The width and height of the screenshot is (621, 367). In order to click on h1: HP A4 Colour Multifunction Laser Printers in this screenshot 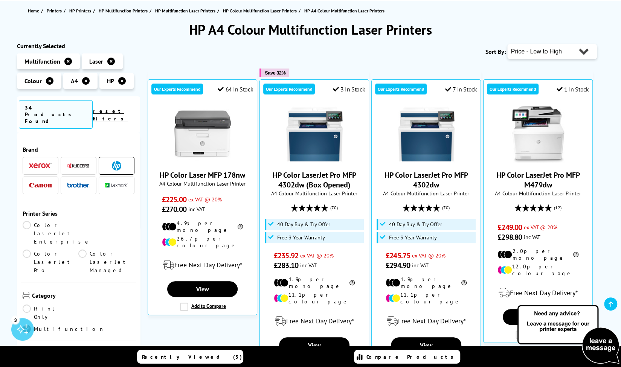, I will do `click(311, 29)`.